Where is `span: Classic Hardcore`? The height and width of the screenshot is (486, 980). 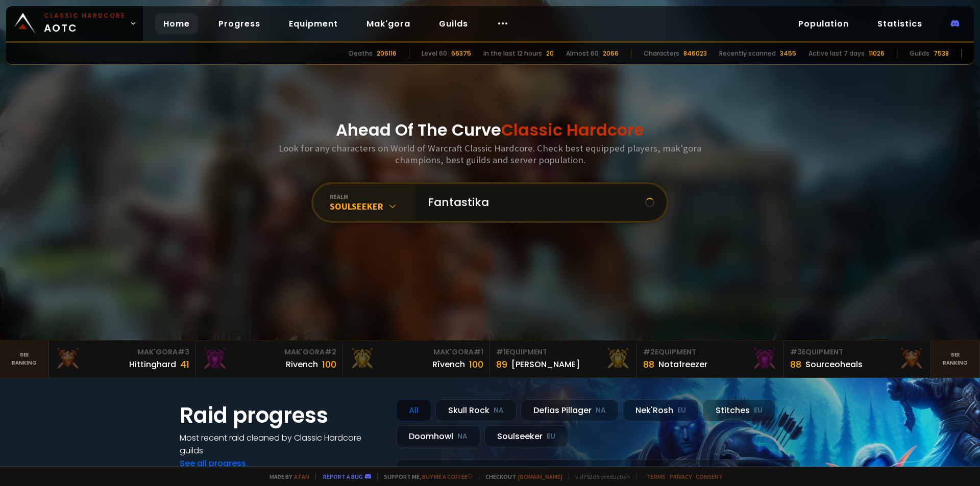
span: Classic Hardcore is located at coordinates (572, 130).